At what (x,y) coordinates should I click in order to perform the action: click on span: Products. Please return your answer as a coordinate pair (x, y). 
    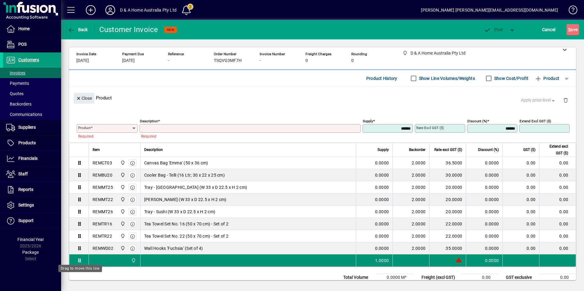
    Looking at the image, I should click on (27, 143).